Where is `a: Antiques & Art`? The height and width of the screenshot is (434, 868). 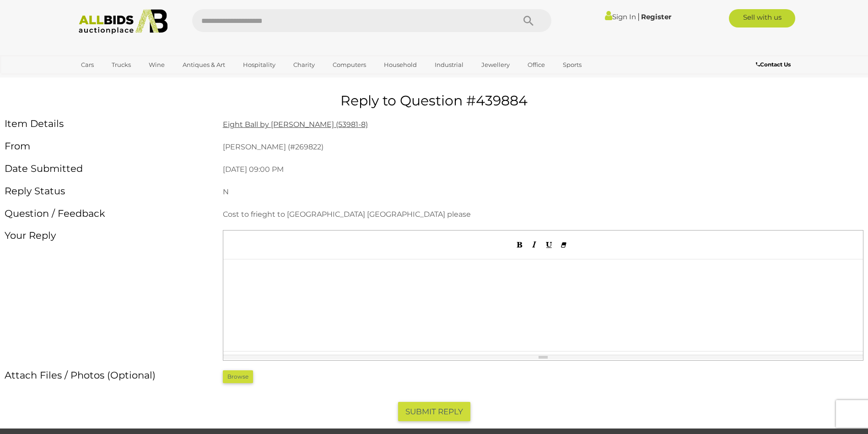 a: Antiques & Art is located at coordinates (204, 65).